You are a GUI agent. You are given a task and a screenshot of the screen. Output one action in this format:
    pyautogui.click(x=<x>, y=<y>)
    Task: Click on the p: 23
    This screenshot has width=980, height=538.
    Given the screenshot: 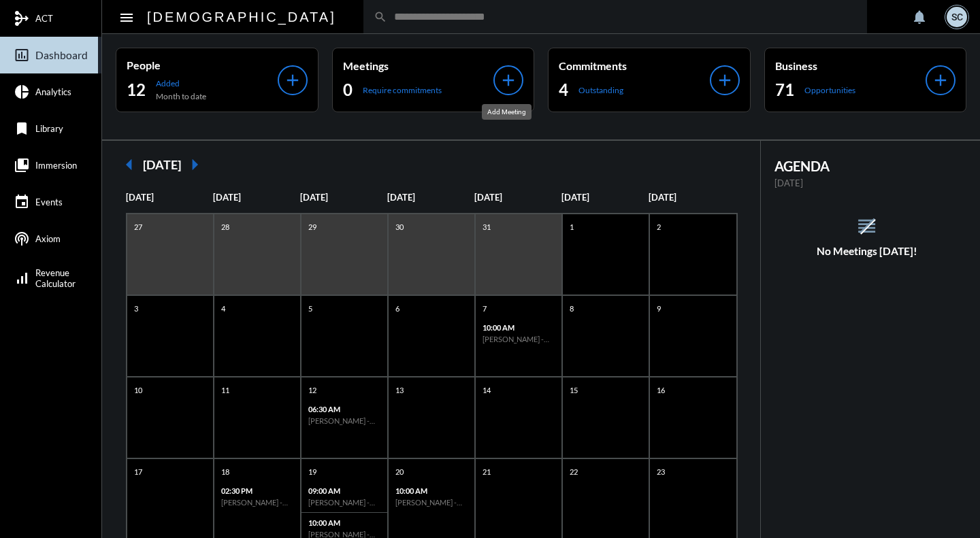 What is the action you would take?
    pyautogui.click(x=661, y=472)
    